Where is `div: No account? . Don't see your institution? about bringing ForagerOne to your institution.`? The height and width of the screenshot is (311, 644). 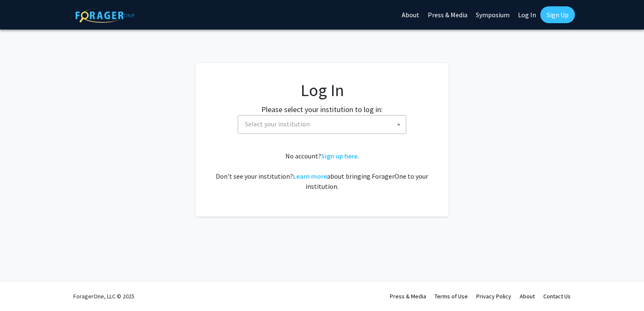
div: No account? . Don't see your institution? about bringing ForagerOne to your institution. is located at coordinates (322, 171).